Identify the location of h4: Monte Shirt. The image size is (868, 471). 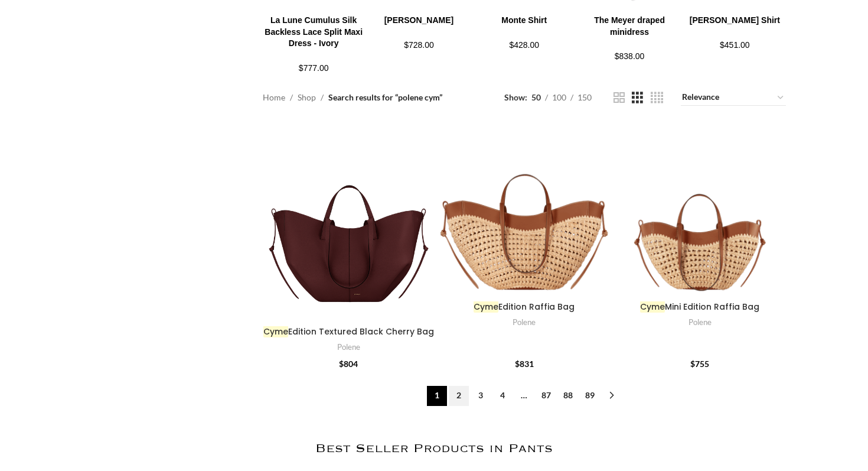
(524, 20).